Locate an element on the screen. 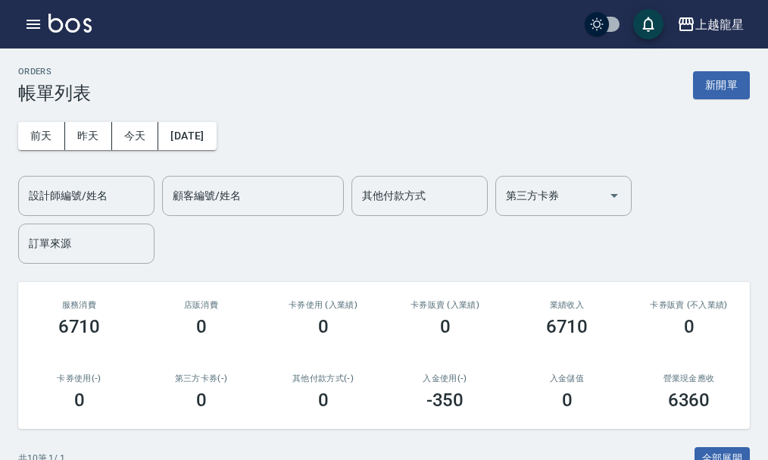 The image size is (768, 460). h2: 其他付款方式(-) is located at coordinates (323, 378).